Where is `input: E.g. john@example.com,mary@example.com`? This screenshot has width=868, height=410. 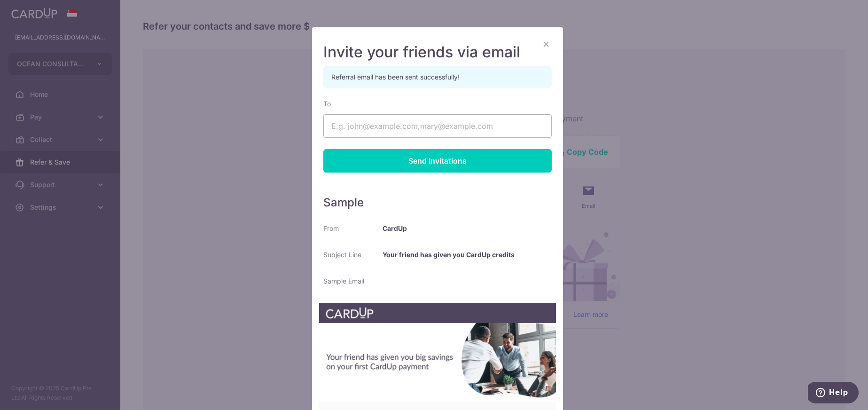 input: E.g. john@example.com,mary@example.com is located at coordinates (437, 126).